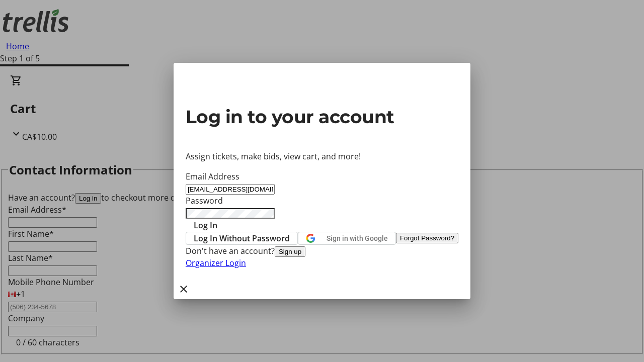 This screenshot has width=644, height=362. Describe the element at coordinates (357, 239) in the screenshot. I see `span: Sign in with Google` at that location.